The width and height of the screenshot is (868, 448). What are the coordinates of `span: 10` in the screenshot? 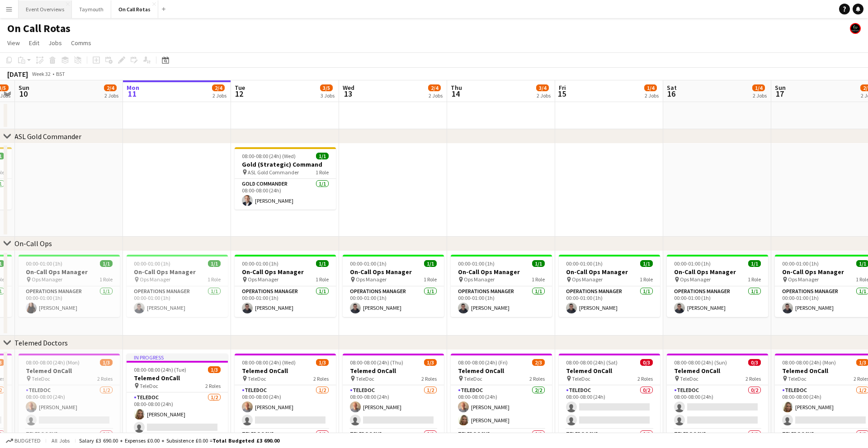 It's located at (23, 94).